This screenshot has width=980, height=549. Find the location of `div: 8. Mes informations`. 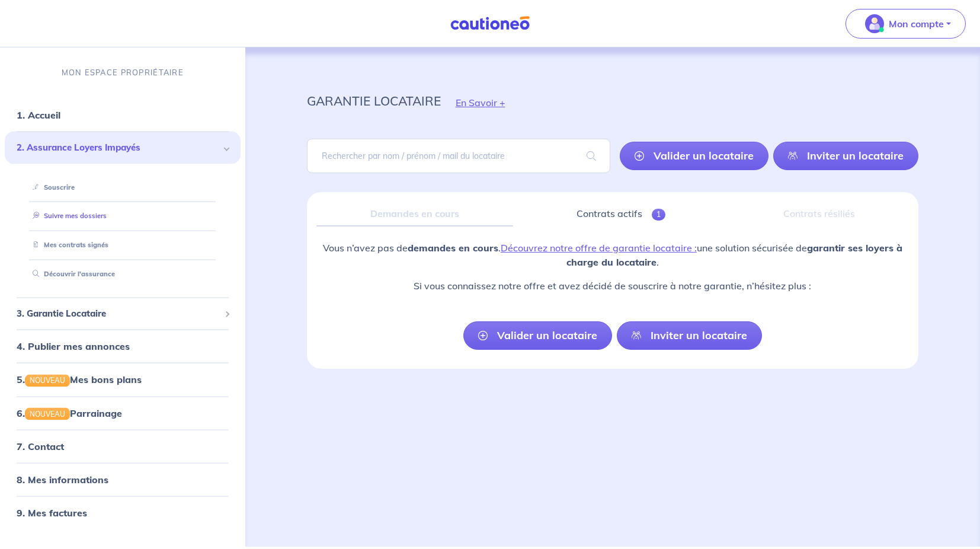

div: 8. Mes informations is located at coordinates (122, 479).